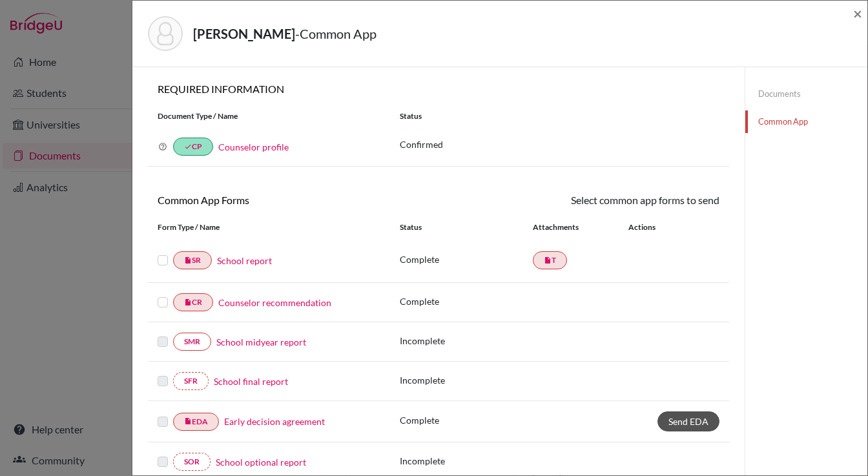  Describe the element at coordinates (251, 381) in the screenshot. I see `a: School final report` at that location.